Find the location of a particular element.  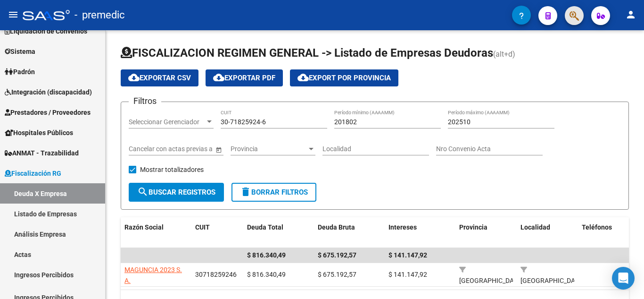

span: MAGUNCIA 2023 S. A. is located at coordinates (154, 275).